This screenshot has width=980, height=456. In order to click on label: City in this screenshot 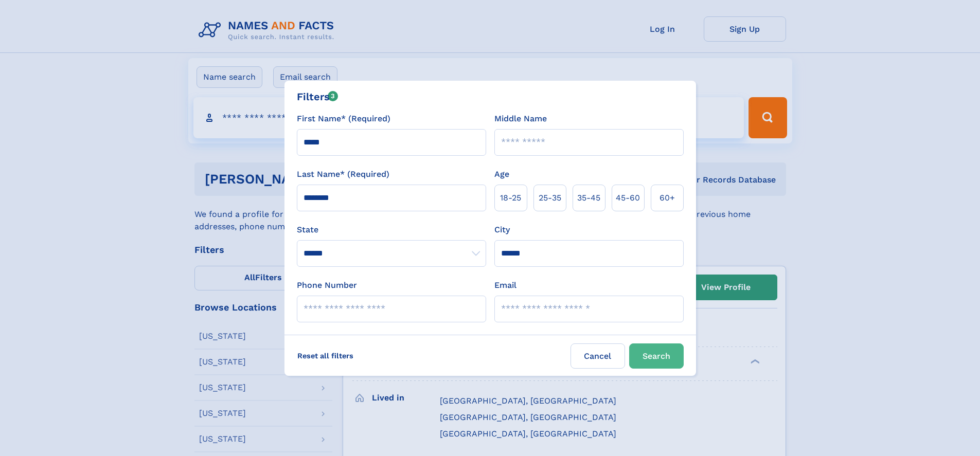, I will do `click(502, 229)`.